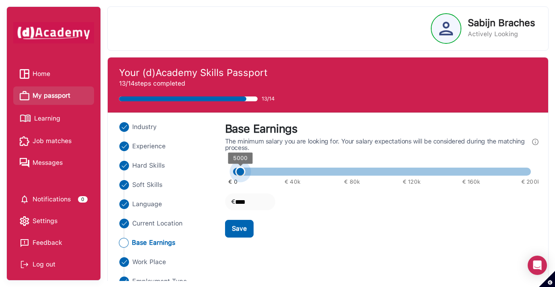  What do you see at coordinates (51, 199) in the screenshot?
I see `span: Notifications` at bounding box center [51, 199].